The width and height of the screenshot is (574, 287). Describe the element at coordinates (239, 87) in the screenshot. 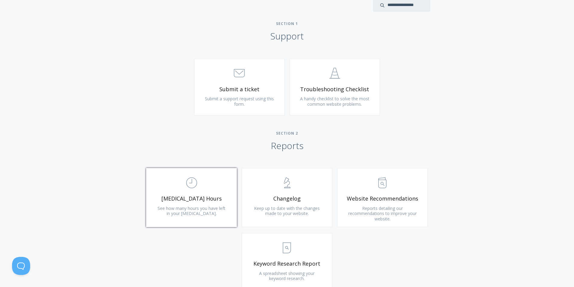

I see `a: Submit a ticket Submit a support request using this form.` at that location.